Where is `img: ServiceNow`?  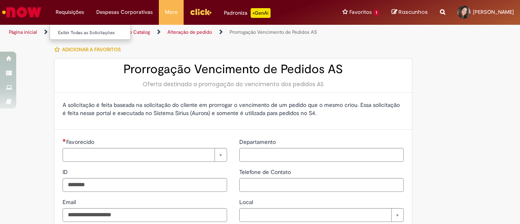 img: ServiceNow is located at coordinates (22, 12).